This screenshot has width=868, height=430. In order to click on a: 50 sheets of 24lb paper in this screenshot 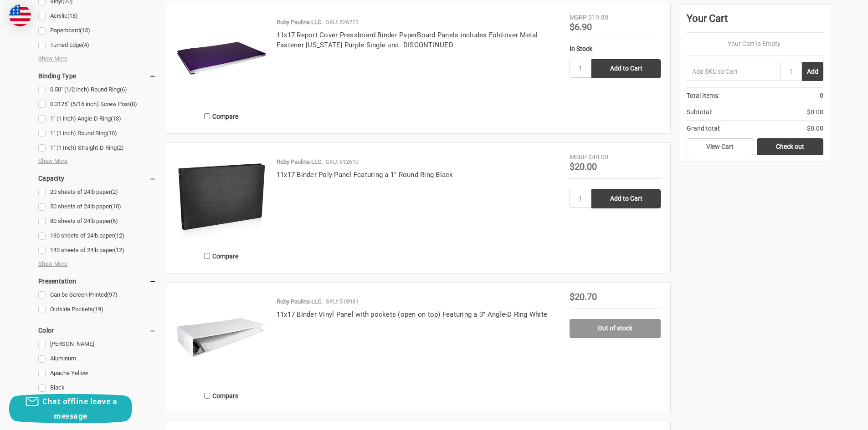, I will do `click(97, 207)`.